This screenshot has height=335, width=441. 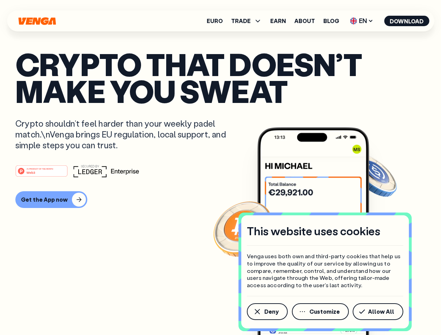 What do you see at coordinates (37, 21) in the screenshot?
I see `svg: Home` at bounding box center [37, 21].